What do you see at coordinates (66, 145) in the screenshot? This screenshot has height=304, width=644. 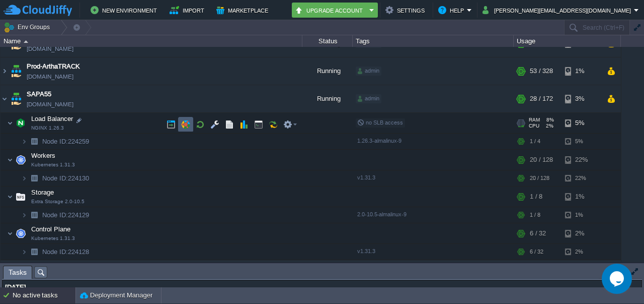 I see `a: Node ID:224259` at bounding box center [66, 145].